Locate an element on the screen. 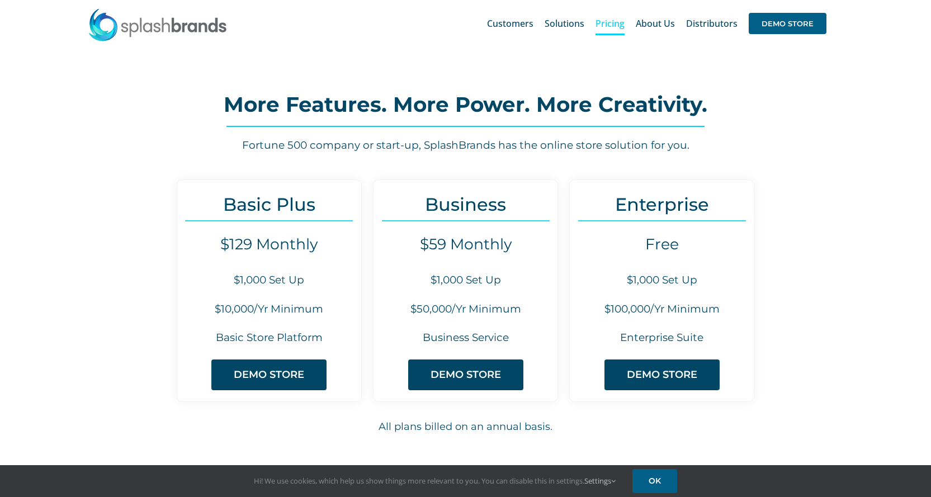 The height and width of the screenshot is (497, 931). a: Settings is located at coordinates (600, 481).